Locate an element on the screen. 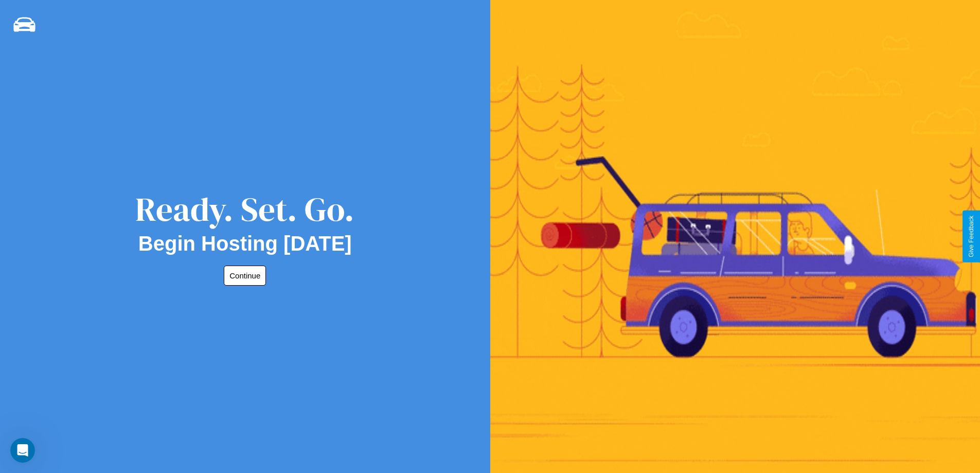  div: Ready. Set. Go. is located at coordinates (245, 209).